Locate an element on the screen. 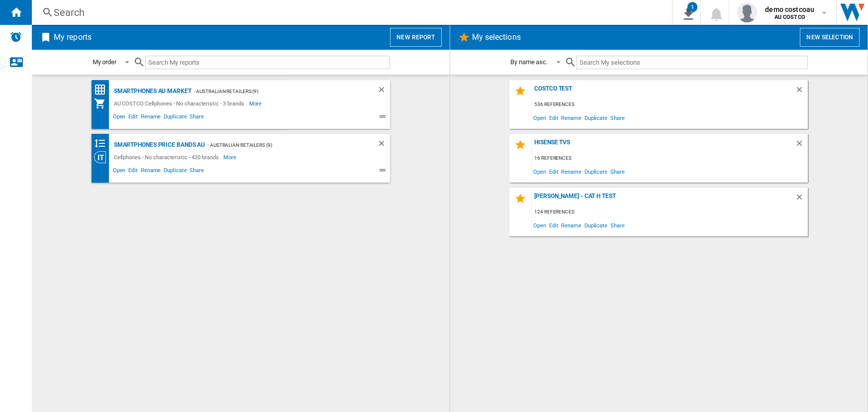 The height and width of the screenshot is (412, 868). div: Search is located at coordinates (350, 13).